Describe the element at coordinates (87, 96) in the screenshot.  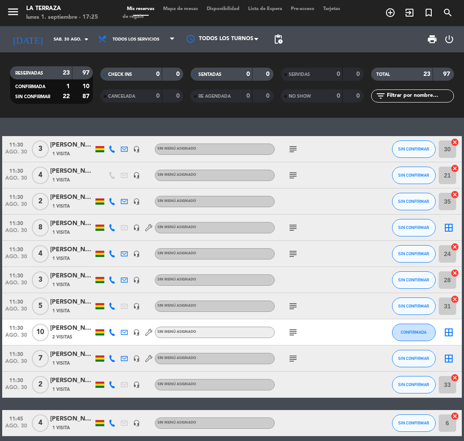
I see `strong: 87` at that location.